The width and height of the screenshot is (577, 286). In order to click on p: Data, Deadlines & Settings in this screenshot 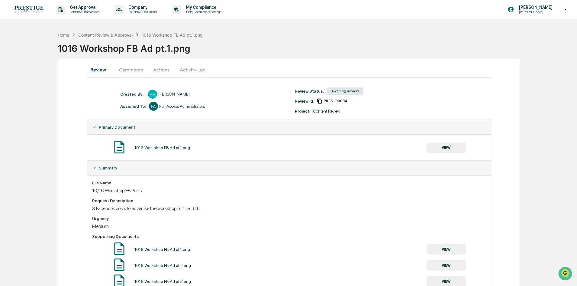, I will do `click(203, 12)`.